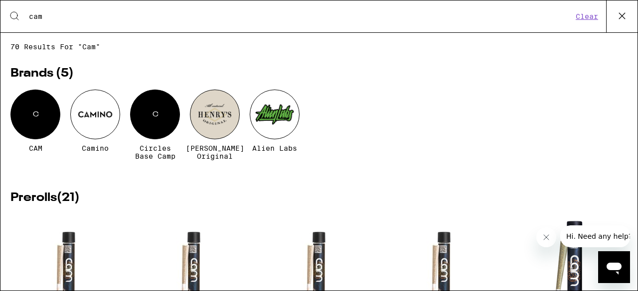 The image size is (638, 291). What do you see at coordinates (300, 16) in the screenshot?
I see `input: Search for products & categories` at bounding box center [300, 16].